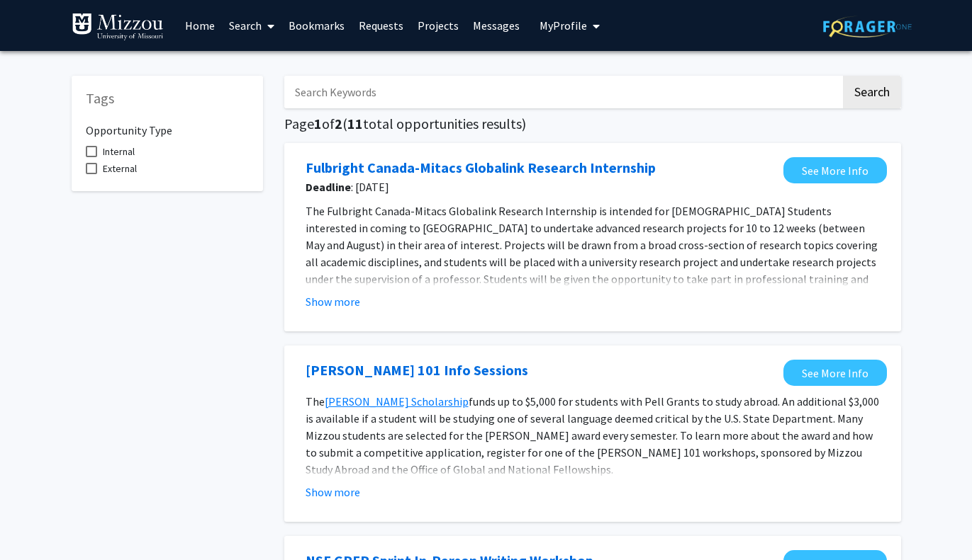  Describe the element at coordinates (118, 152) in the screenshot. I see `span: Internal` at that location.